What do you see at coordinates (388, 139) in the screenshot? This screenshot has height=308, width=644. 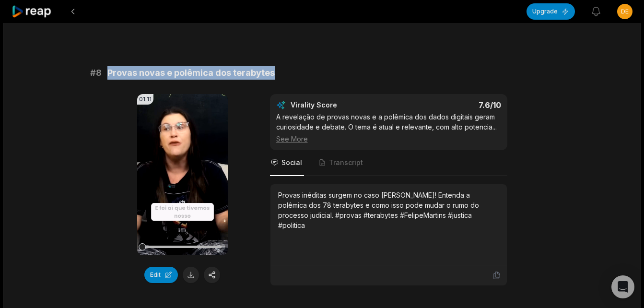 I see `div: See More` at bounding box center [388, 139].